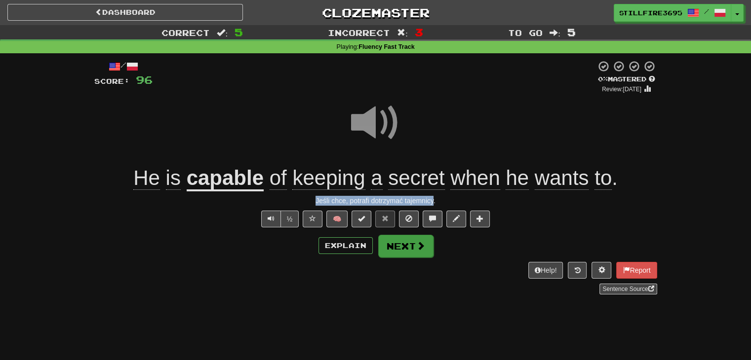 The width and height of the screenshot is (751, 360). Describe the element at coordinates (456, 219) in the screenshot. I see `button: Edit sentence (alt+d)` at that location.